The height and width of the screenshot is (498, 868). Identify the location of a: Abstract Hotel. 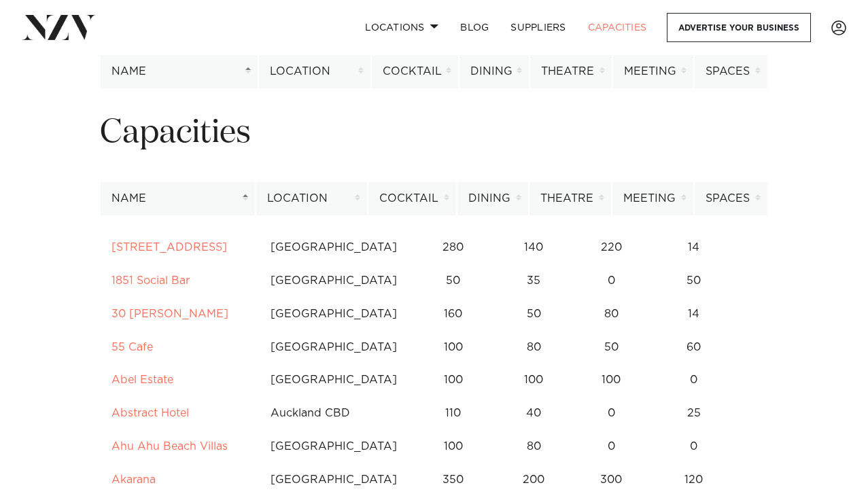
(151, 413).